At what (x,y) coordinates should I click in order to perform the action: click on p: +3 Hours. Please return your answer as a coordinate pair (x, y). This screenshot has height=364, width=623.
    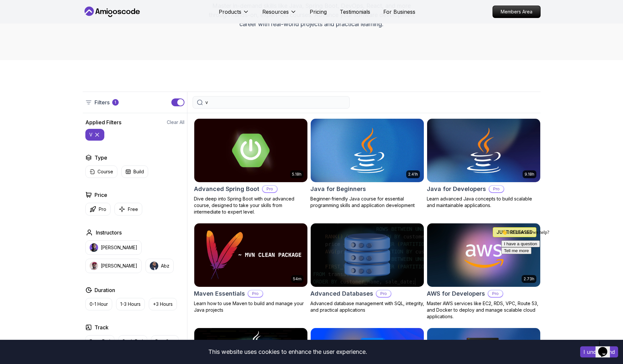
    Looking at the image, I should click on (163, 304).